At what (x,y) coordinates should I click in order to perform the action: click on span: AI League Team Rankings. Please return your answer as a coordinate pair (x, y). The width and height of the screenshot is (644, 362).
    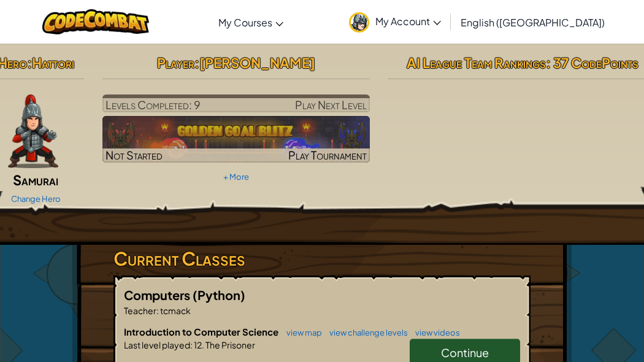
    Looking at the image, I should click on (476, 62).